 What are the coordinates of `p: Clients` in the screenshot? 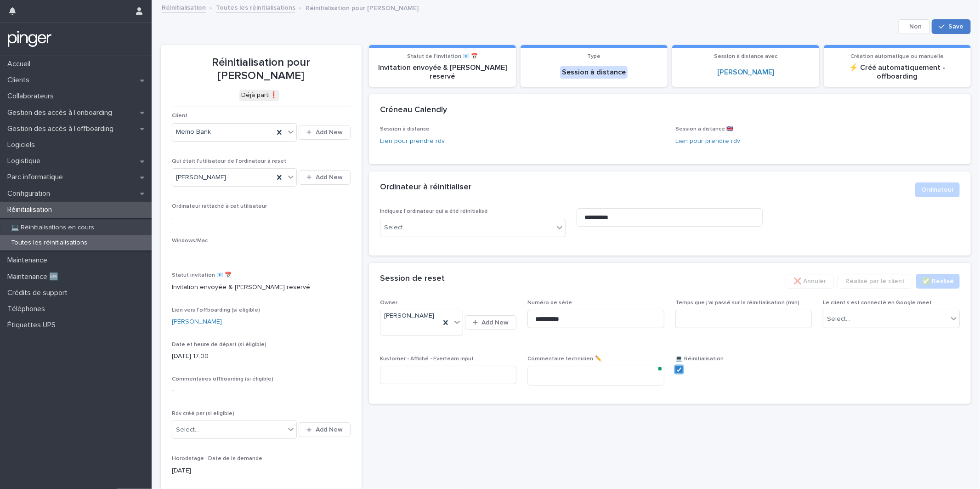 It's located at (20, 80).